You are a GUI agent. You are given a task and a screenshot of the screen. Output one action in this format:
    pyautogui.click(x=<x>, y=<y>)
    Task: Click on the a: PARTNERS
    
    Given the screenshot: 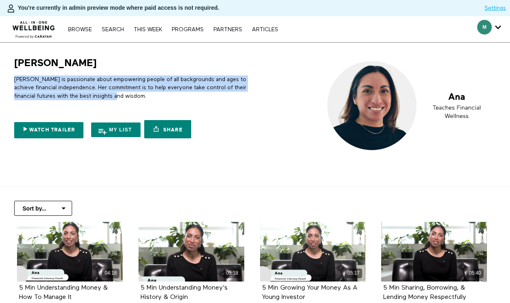 What is the action you would take?
    pyautogui.click(x=228, y=30)
    